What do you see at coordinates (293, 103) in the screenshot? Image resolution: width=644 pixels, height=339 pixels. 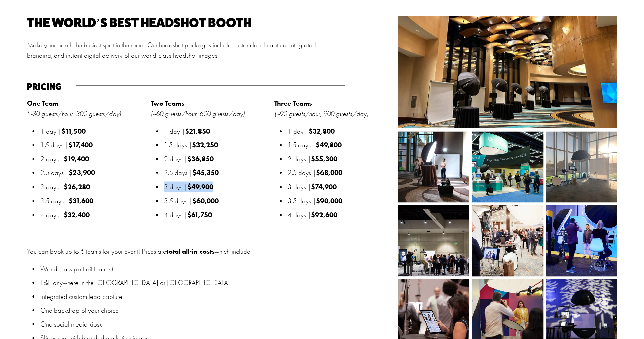 I see `strong: Three Teams` at bounding box center [293, 103].